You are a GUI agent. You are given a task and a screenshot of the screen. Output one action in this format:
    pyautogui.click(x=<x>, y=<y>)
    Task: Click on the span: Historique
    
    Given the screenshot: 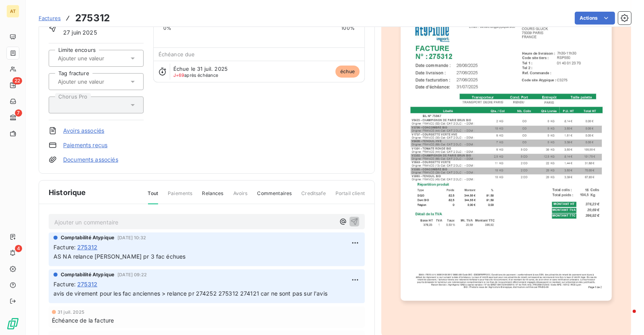 What is the action you would take?
    pyautogui.click(x=67, y=192)
    